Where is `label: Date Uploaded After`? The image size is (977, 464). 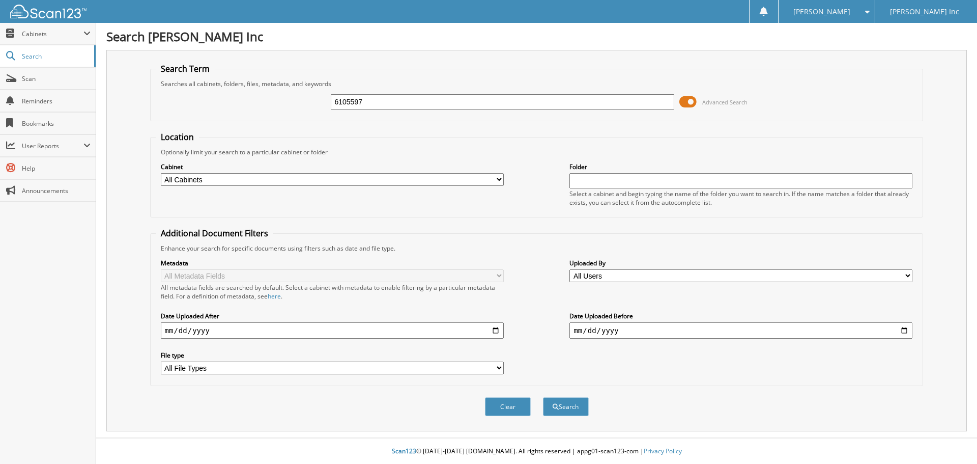
label: Date Uploaded After is located at coordinates (332, 315).